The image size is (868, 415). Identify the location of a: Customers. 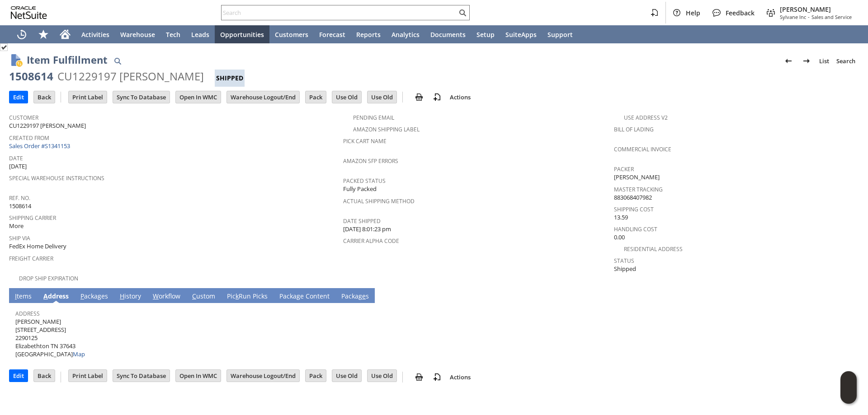
(292, 35).